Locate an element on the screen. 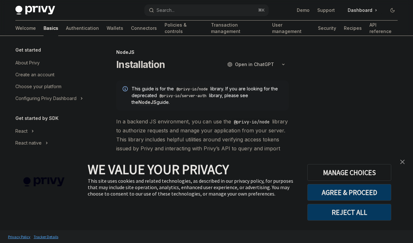 The height and width of the screenshot is (243, 413). a: Connectors is located at coordinates (144, 28).